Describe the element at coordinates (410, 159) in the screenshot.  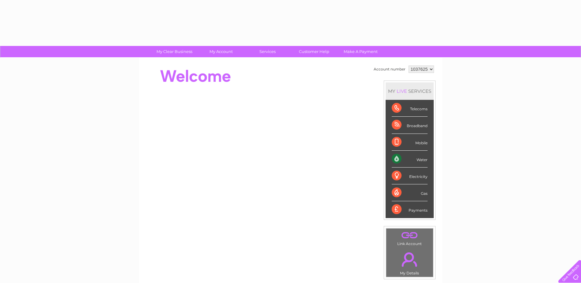
I see `div: Water` at that location.